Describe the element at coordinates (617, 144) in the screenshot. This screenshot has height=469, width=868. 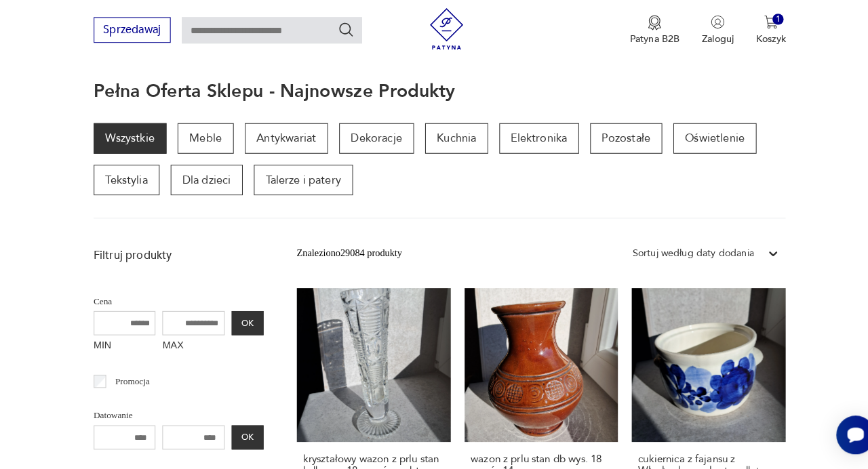
I see `a: Pozostałe` at that location.